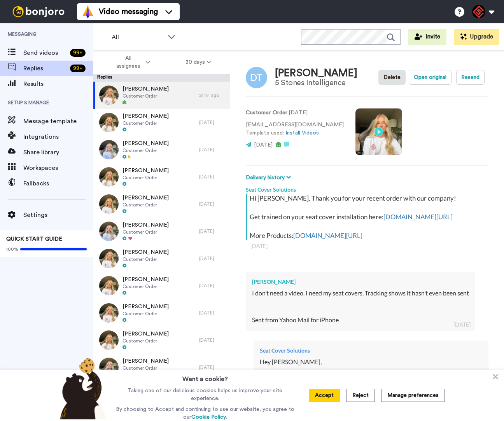 This screenshot has height=421, width=504. I want to click on button: Invite, so click(428, 37).